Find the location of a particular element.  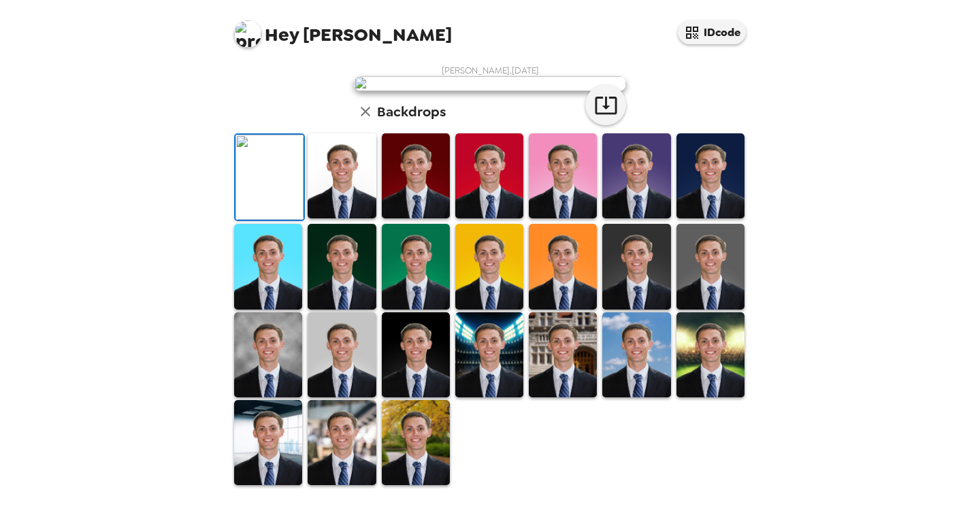

button: IDcode is located at coordinates (711, 32).